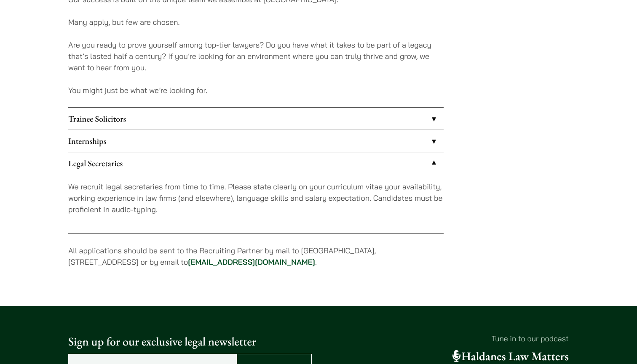 The width and height of the screenshot is (637, 364). I want to click on p: Many apply, but few are chosen., so click(256, 22).